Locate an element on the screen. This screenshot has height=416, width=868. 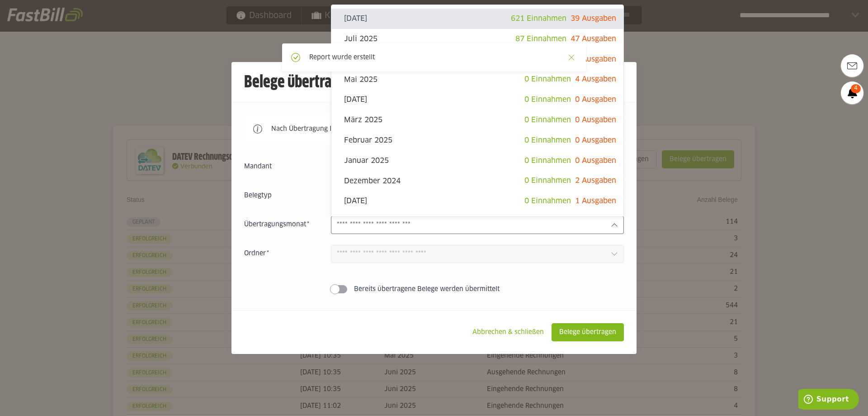
sl-option: März 2025 is located at coordinates (477, 120).